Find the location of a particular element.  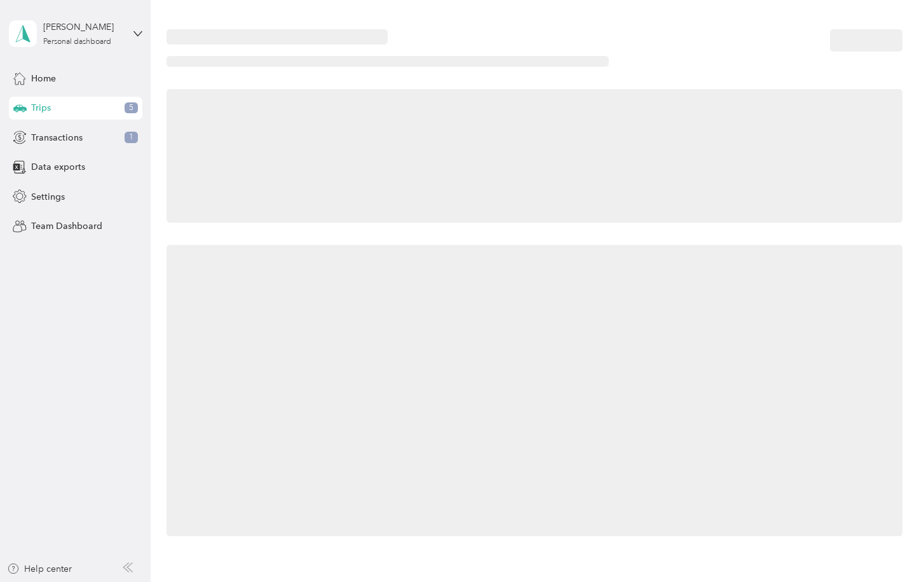

span: Settings is located at coordinates (47, 197).